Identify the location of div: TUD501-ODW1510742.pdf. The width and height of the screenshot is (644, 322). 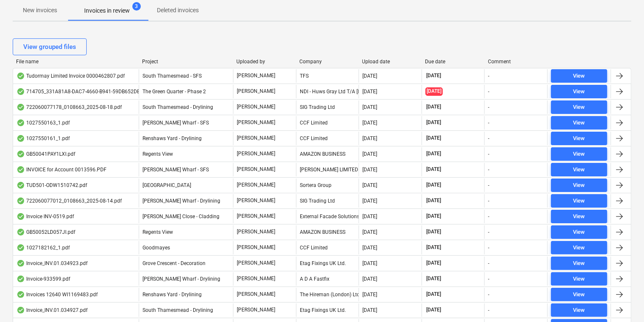
(52, 186).